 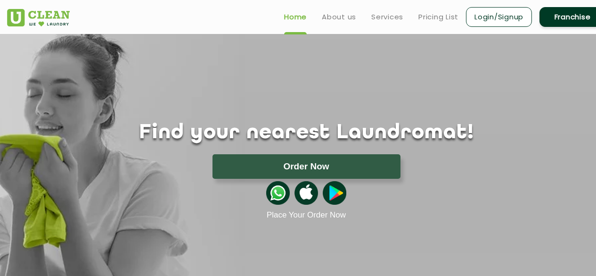 I want to click on img: whatsappicon.png, so click(x=278, y=193).